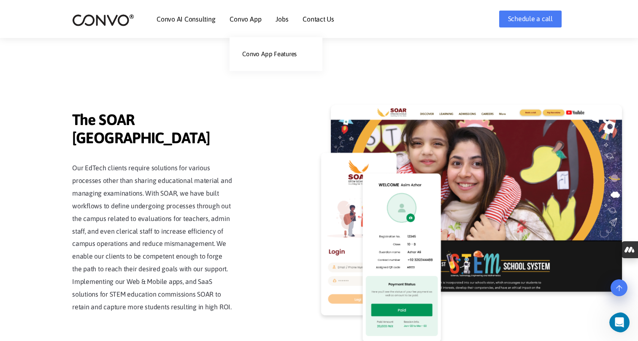 Image resolution: width=638 pixels, height=341 pixels. Describe the element at coordinates (152, 237) in the screenshot. I see `p: Our EdTech clients require solutions for various processes other than sharing educational materia...` at that location.